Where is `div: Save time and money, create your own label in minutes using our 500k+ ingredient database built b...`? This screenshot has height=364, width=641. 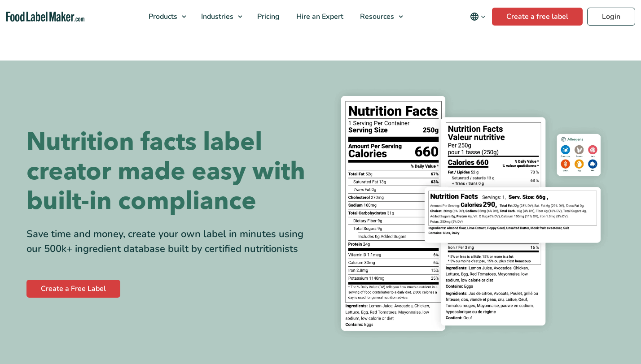
div: Save time and money, create your own label in minutes using our 500k+ ingredient database built b... is located at coordinates (170, 242).